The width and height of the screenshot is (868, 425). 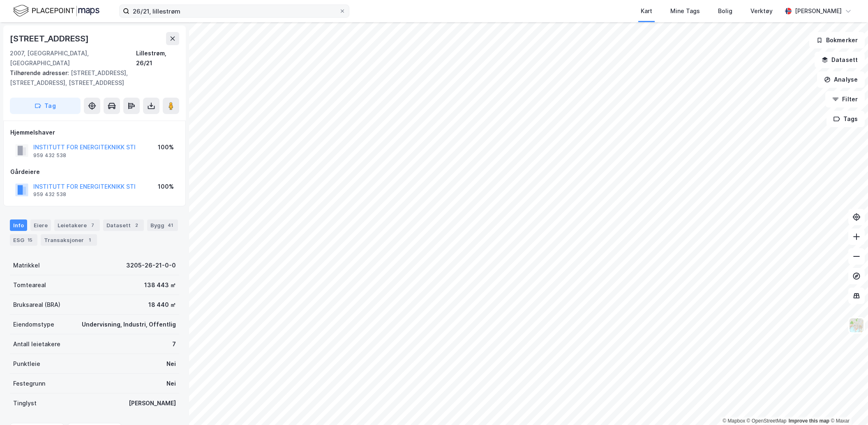 I want to click on div: Festegrunn, so click(x=29, y=384).